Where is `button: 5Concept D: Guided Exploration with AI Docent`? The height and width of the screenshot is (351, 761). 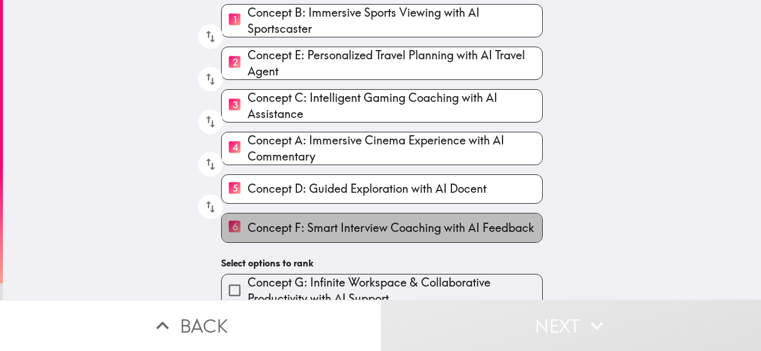
button: 5Concept D: Guided Exploration with AI Docent is located at coordinates (382, 188).